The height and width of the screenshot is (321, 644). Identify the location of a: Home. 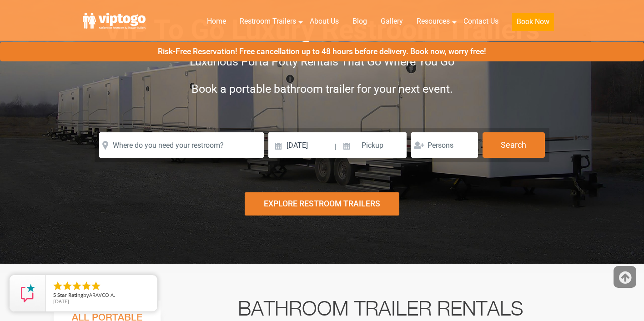
(216, 21).